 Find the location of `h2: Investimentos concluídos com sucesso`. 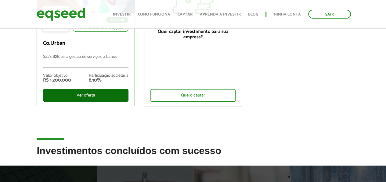

h2: Investimentos concluídos com sucesso is located at coordinates (193, 155).